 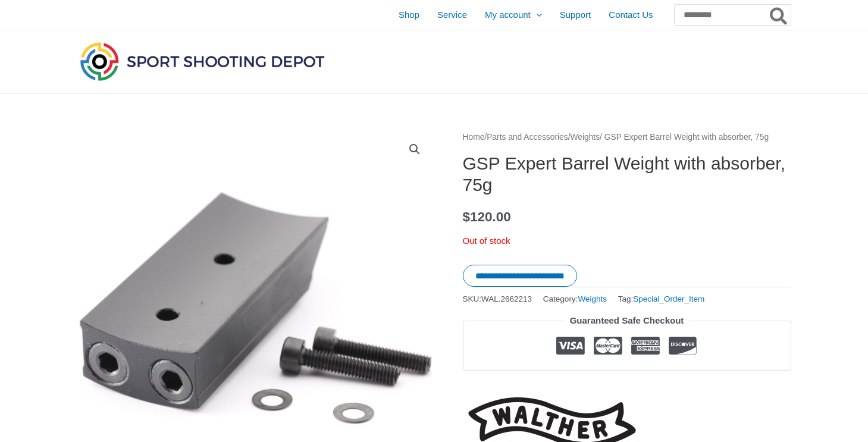 What do you see at coordinates (627, 321) in the screenshot?
I see `legend: Guaranteed Safe Checkout` at bounding box center [627, 321].